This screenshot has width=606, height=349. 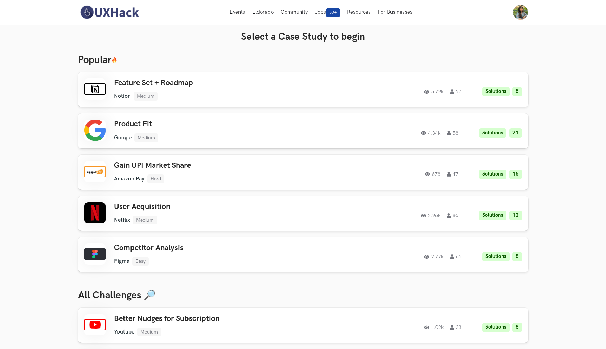 What do you see at coordinates (122, 96) in the screenshot?
I see `li: Notion` at bounding box center [122, 96].